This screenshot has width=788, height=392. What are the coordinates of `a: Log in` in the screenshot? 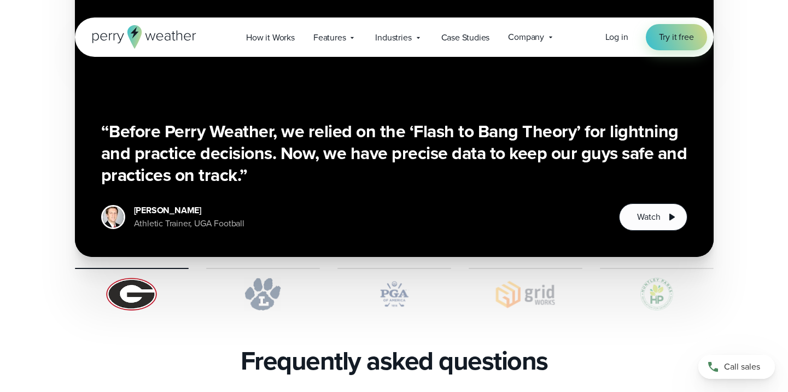 It's located at (617, 37).